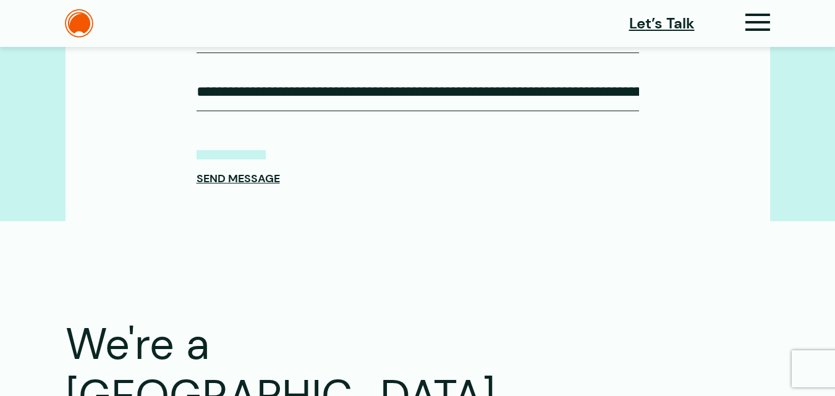  I want to click on span: Let’s Talk, so click(662, 23).